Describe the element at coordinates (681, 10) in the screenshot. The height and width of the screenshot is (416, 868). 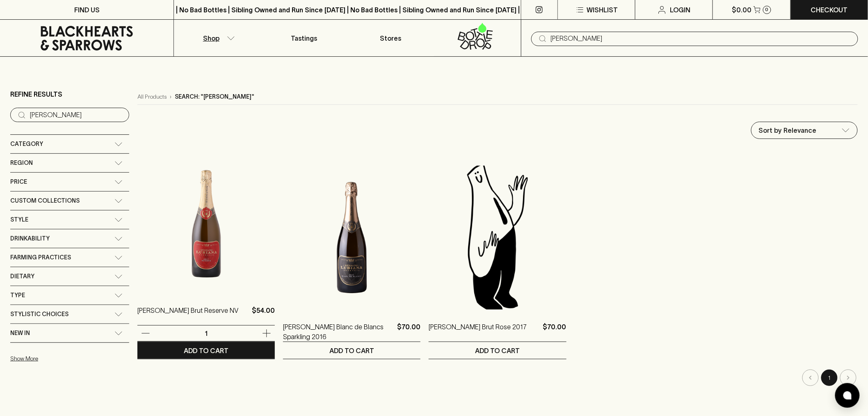
I see `p: Login` at that location.